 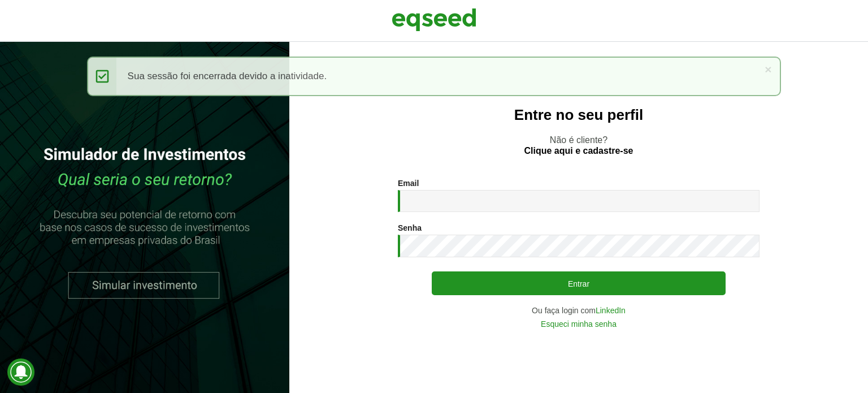 I want to click on h2: Entre no seu perfil, so click(x=579, y=115).